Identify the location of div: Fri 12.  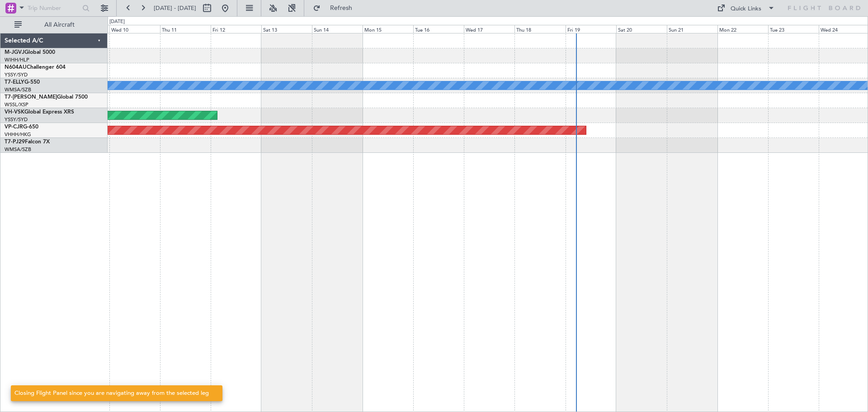
(236, 29).